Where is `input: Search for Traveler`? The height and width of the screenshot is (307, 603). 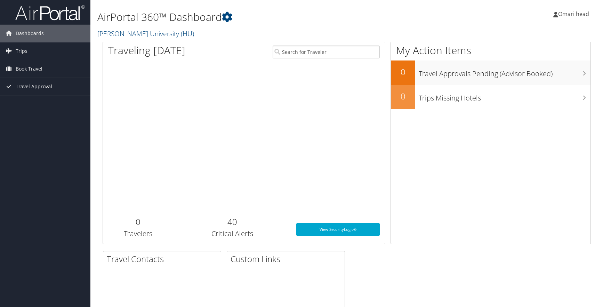 input: Search for Traveler is located at coordinates (326, 52).